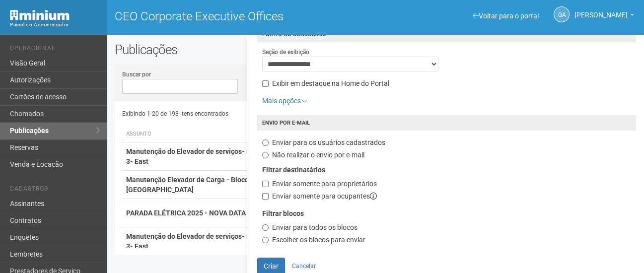 The width and height of the screenshot is (644, 273). What do you see at coordinates (286, 52) in the screenshot?
I see `label: Seção de exibição` at bounding box center [286, 52].